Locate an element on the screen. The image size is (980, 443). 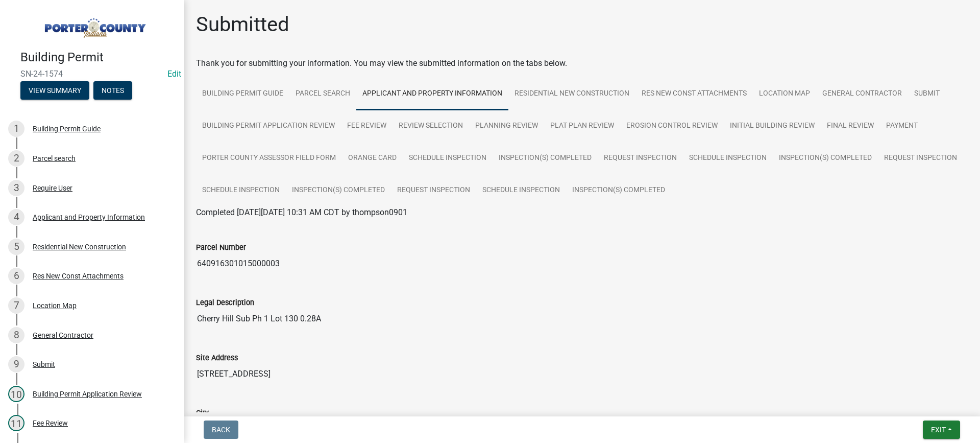
a: Review Selection is located at coordinates (431, 126).